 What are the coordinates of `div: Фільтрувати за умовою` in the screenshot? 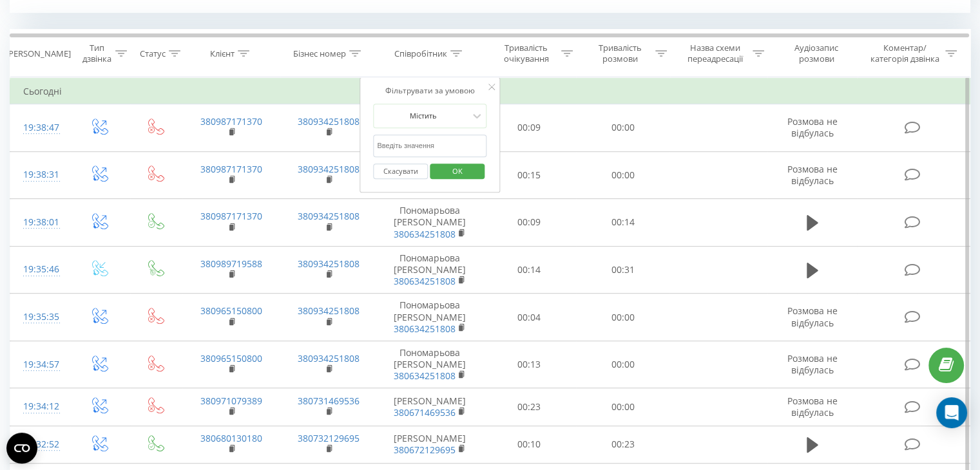 It's located at (429, 91).